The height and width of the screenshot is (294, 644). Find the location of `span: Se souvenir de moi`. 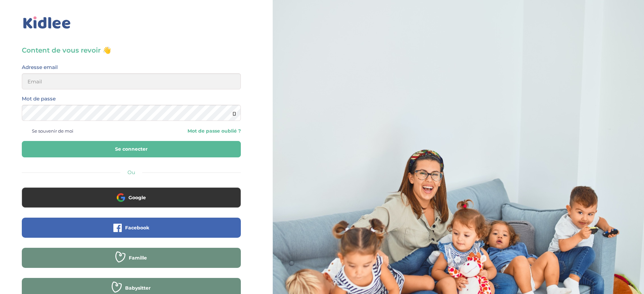

span: Se souvenir de moi is located at coordinates (52, 131).